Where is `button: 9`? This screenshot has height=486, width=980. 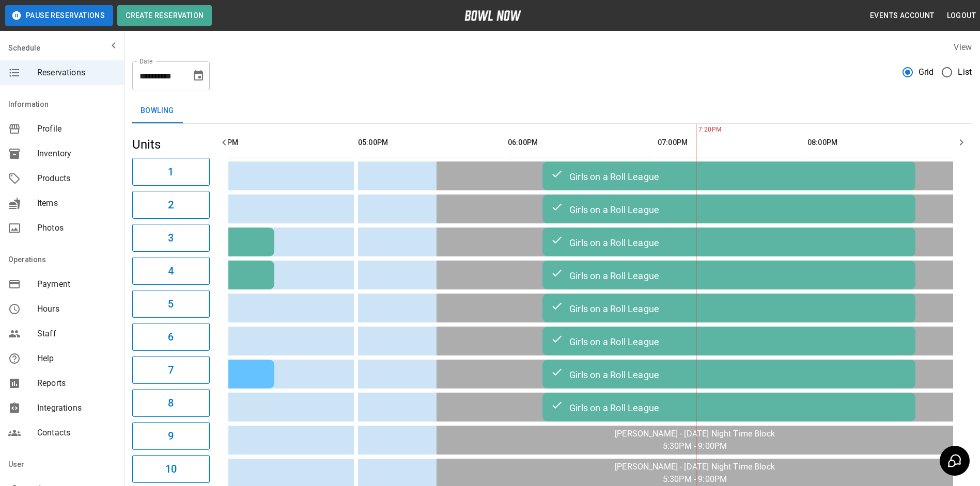 button: 9 is located at coordinates (171, 436).